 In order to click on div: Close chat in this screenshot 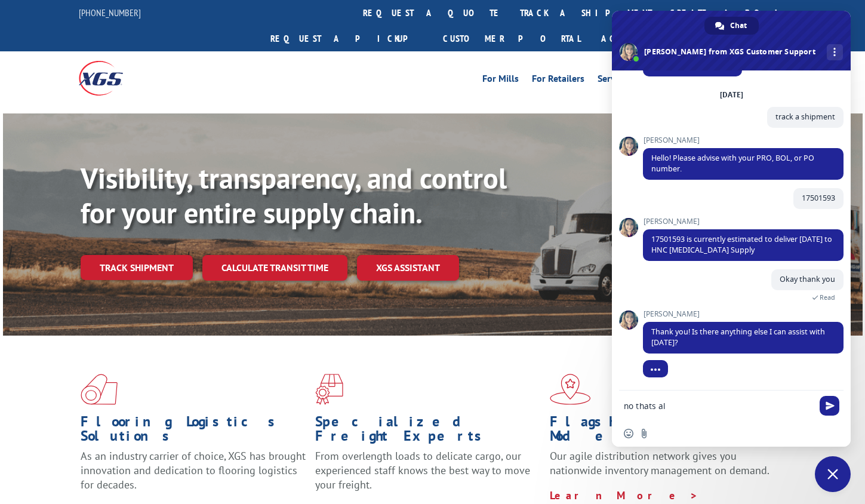, I will do `click(833, 474)`.